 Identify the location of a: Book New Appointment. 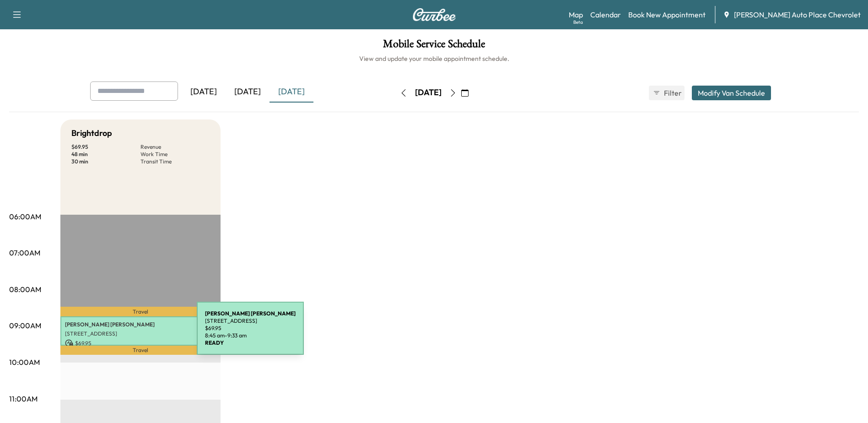
(666, 15).